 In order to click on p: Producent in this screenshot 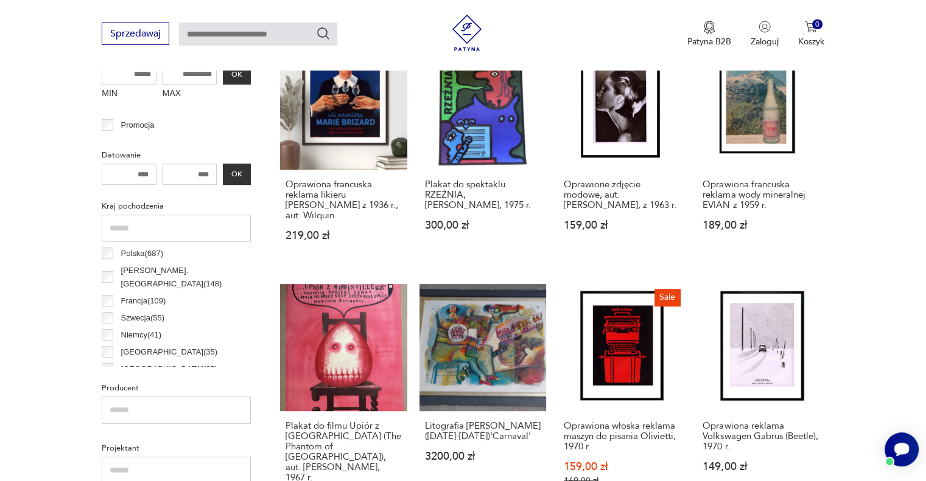, I will do `click(176, 388)`.